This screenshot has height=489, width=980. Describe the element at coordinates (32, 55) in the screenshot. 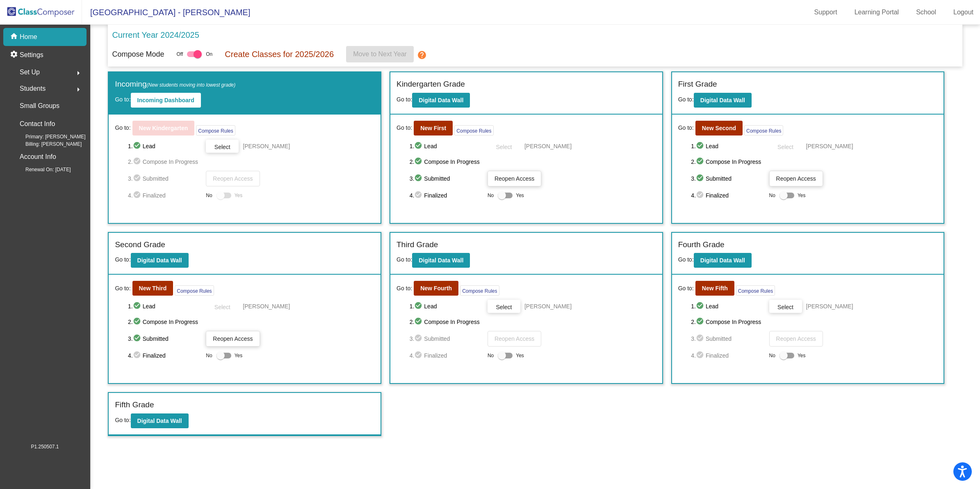

I see `p: Settings` at that location.